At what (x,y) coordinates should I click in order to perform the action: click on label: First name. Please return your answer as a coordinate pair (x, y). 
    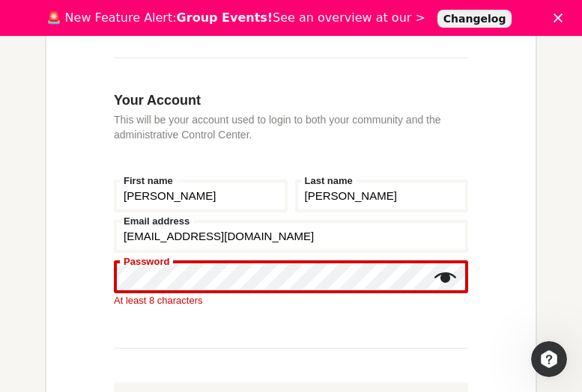
    Looking at the image, I should click on (149, 180).